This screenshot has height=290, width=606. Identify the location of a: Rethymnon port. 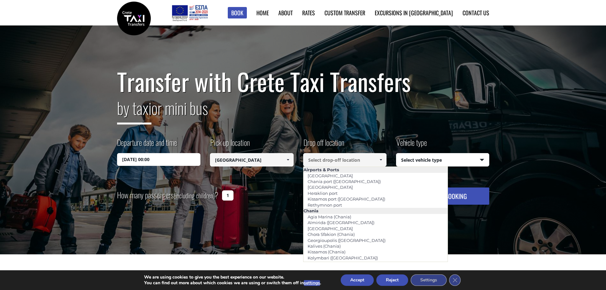
(325, 205).